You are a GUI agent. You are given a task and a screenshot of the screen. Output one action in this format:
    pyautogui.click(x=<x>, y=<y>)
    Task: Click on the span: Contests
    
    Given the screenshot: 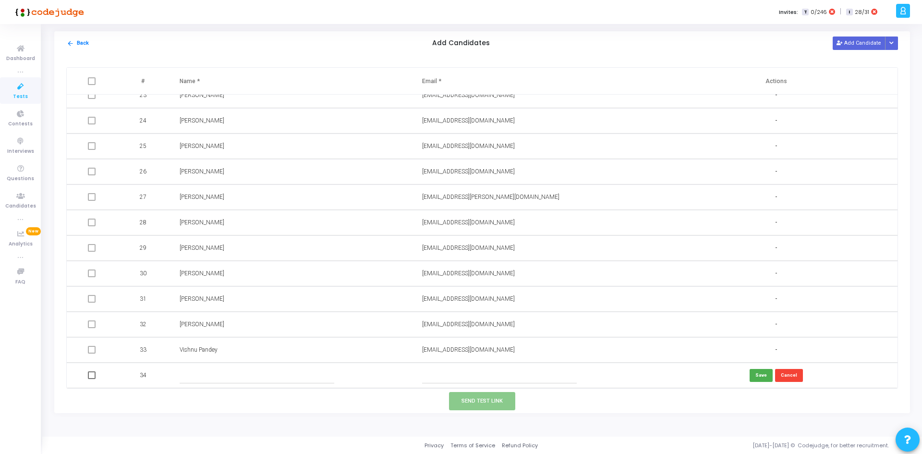 What is the action you would take?
    pyautogui.click(x=20, y=124)
    